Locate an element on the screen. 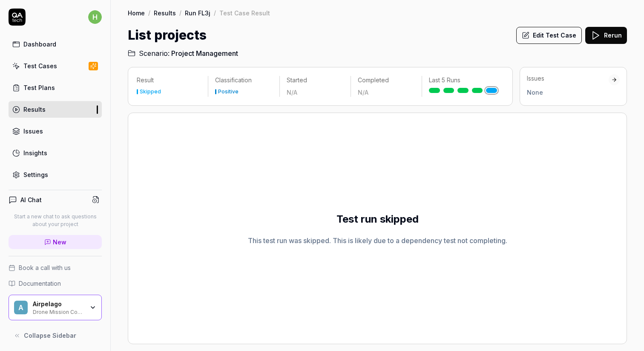  span: Project Management is located at coordinates (205, 53).